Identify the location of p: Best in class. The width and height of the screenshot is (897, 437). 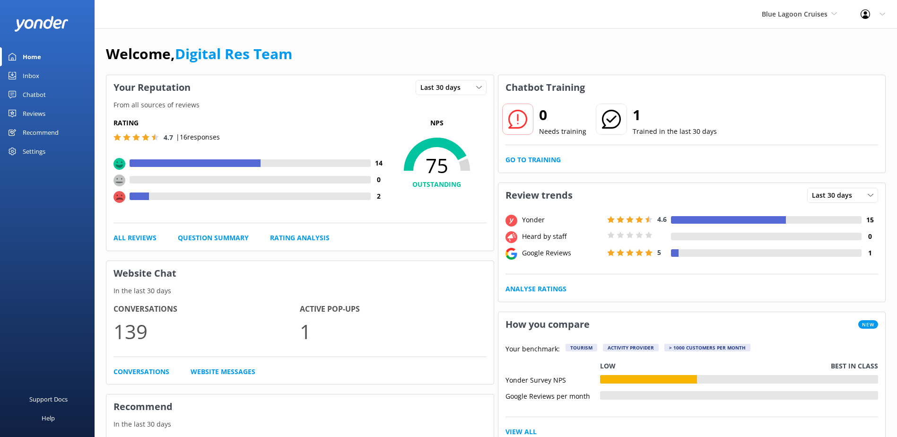
(854, 366).